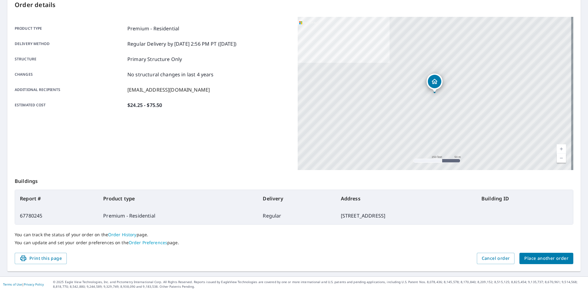 This screenshot has height=292, width=588. I want to click on a: Current Level 17, Zoom In, so click(562, 149).